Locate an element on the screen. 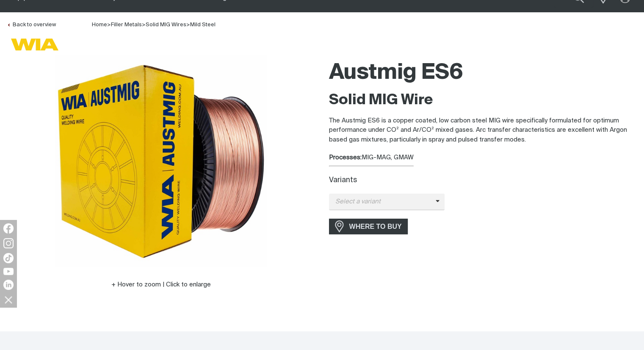  img: hide socials is located at coordinates (9, 300).